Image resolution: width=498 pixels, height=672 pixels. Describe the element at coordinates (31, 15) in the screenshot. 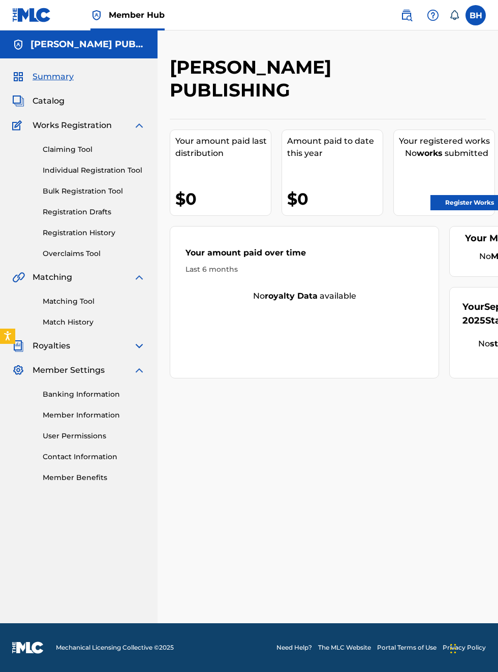

I see `img: MLC Logo` at that location.